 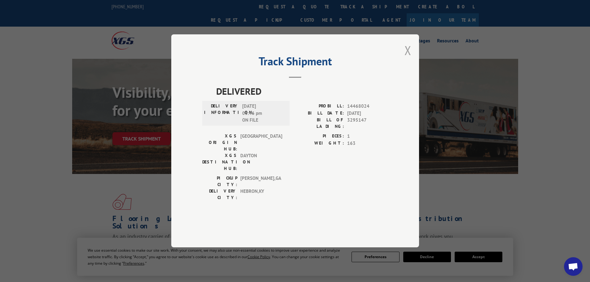 What do you see at coordinates (320, 124) in the screenshot?
I see `label: BILL OF LADING:` at bounding box center [320, 124].